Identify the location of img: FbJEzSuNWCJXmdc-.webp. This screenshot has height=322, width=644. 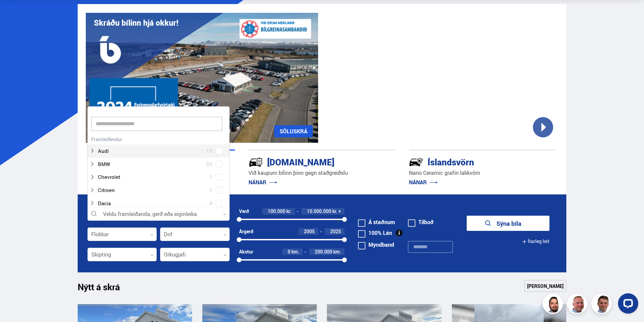
(603, 305).